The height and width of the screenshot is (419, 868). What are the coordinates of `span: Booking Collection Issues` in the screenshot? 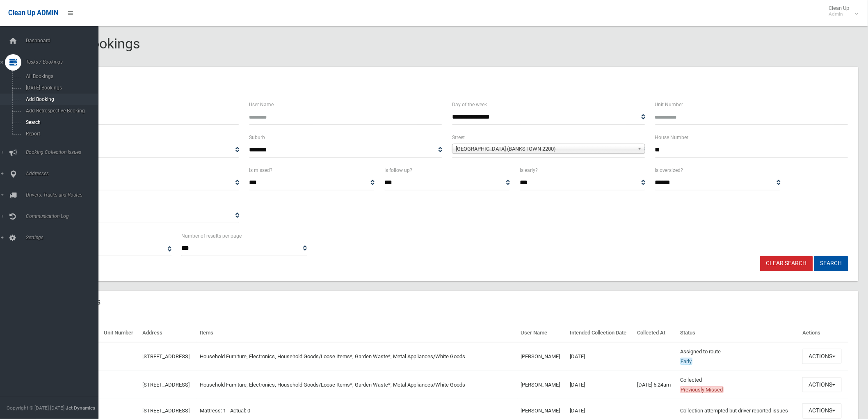 It's located at (64, 153).